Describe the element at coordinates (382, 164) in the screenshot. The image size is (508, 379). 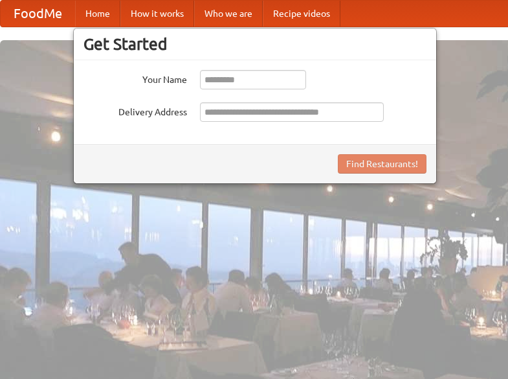
I see `button: Find Restaurants!` at that location.